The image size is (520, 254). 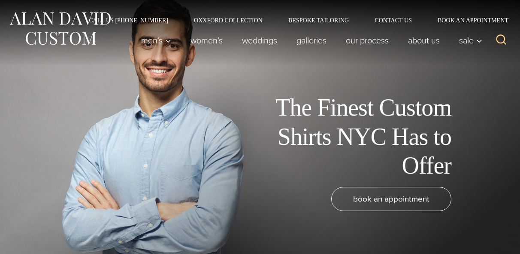 I want to click on a: Women’s, so click(x=207, y=40).